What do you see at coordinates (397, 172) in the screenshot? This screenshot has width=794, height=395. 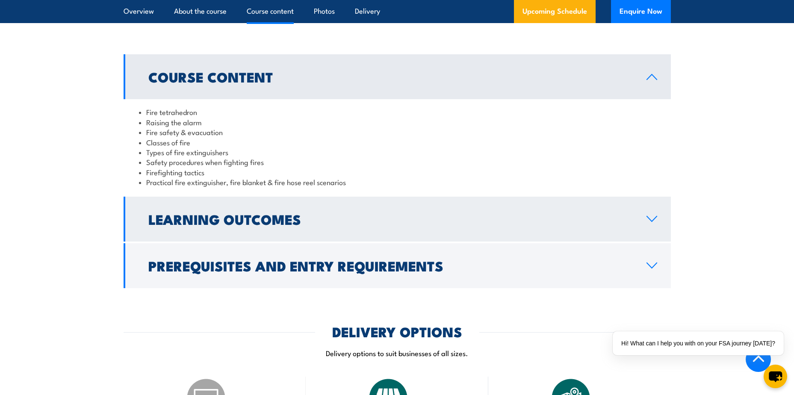 I see `li: Firefighting tactics` at bounding box center [397, 172].